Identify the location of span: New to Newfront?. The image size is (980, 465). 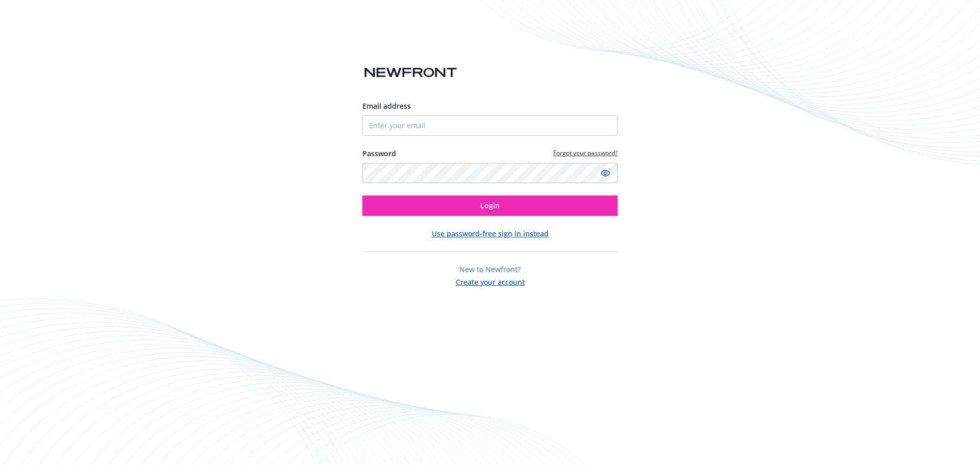
(490, 269).